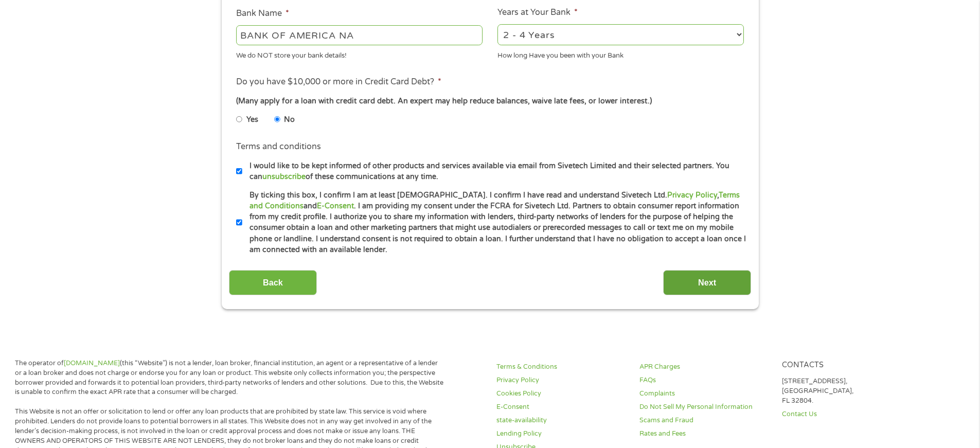 Image resolution: width=980 pixels, height=448 pixels. What do you see at coordinates (562, 394) in the screenshot?
I see `a: Cookies Policy` at bounding box center [562, 394].